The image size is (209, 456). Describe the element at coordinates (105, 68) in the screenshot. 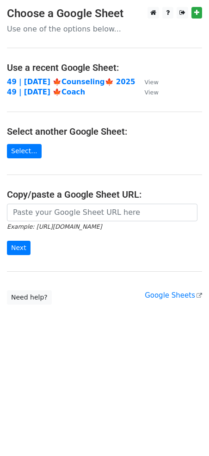

I see `h4: Use a recent Google Sheet:` at that location.